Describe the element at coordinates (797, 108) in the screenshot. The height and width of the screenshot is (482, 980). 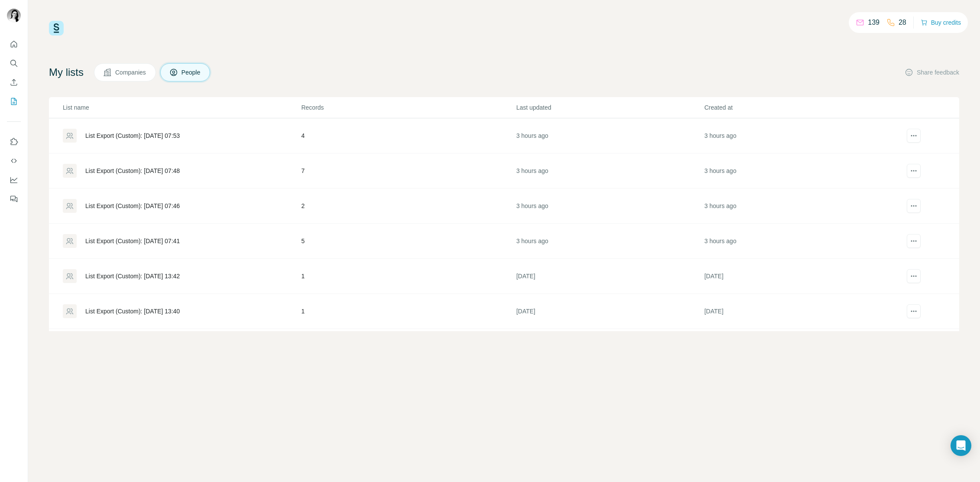
I see `p: Created at` at that location.